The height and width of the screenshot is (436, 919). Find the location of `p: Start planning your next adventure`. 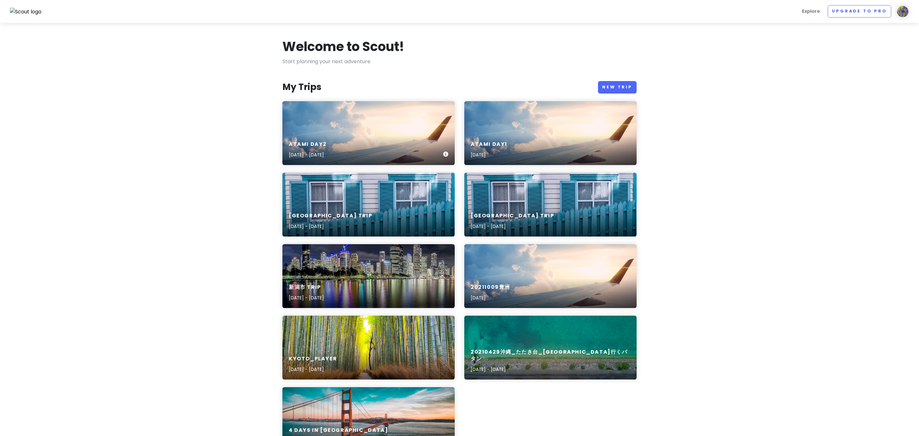

p: Start planning your next adventure is located at coordinates (459, 62).